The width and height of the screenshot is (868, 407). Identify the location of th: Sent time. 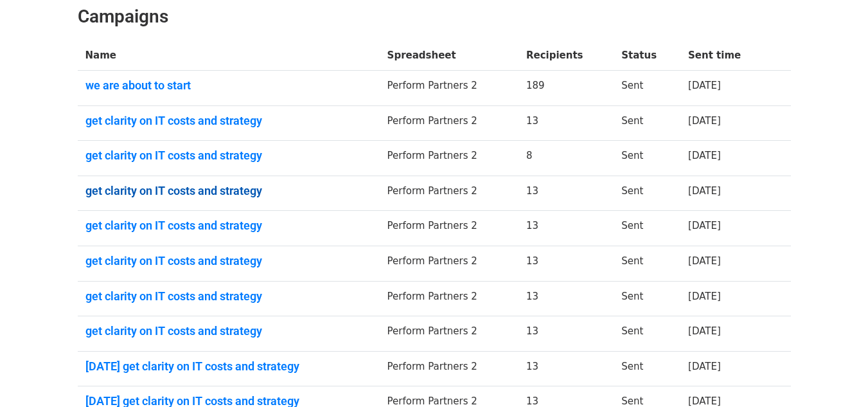
(725, 56).